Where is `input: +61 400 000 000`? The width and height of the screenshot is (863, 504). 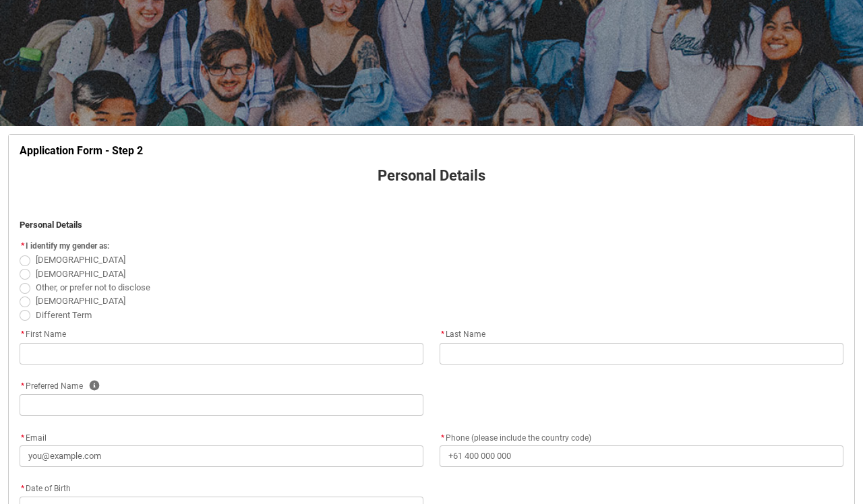 input: +61 400 000 000 is located at coordinates (642, 456).